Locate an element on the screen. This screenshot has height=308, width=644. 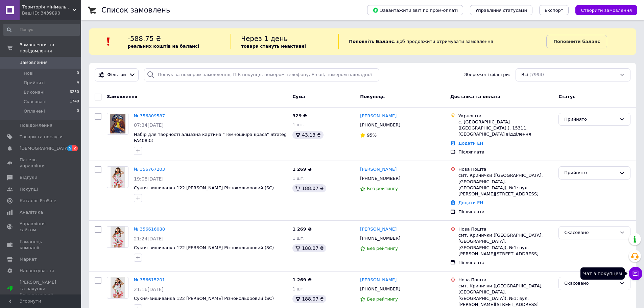
span: Експорт is located at coordinates (554, 10).